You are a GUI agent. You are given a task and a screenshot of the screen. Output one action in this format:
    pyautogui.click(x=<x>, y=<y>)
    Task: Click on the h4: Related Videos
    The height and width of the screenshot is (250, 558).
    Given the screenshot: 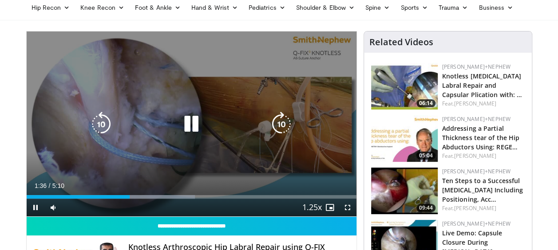 What is the action you would take?
    pyautogui.click(x=401, y=42)
    